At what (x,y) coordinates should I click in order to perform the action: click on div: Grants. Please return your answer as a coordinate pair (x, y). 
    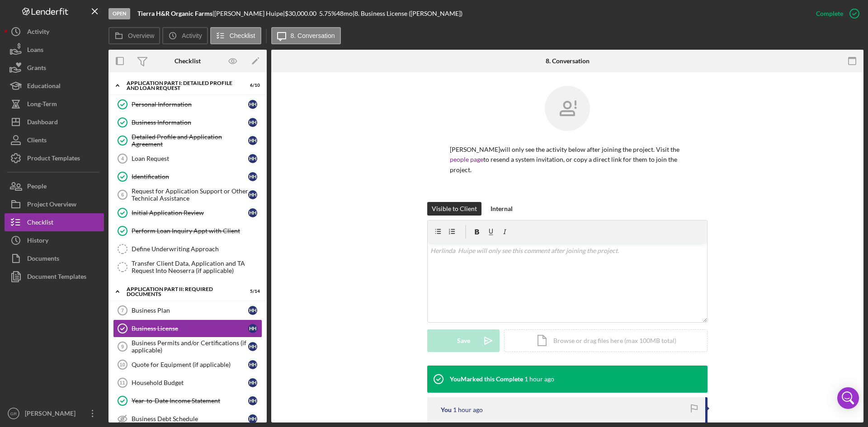
    Looking at the image, I should click on (37, 69).